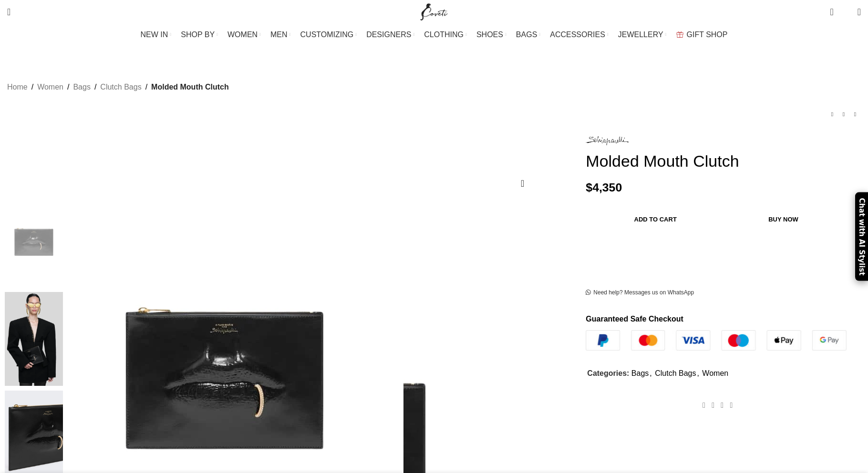 This screenshot has height=473, width=868. Describe the element at coordinates (635, 319) in the screenshot. I see `strong: Guaranteed Safe Checkout` at that location.